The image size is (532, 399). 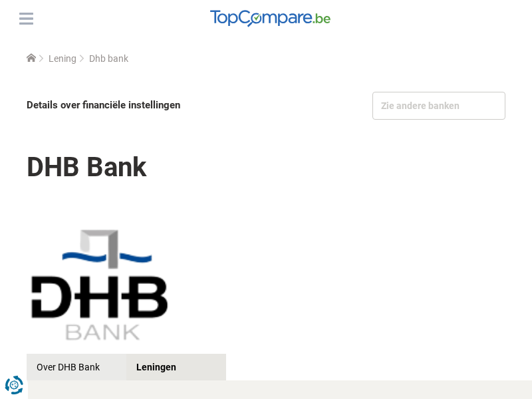 I want to click on span: Dhb bank, so click(x=108, y=59).